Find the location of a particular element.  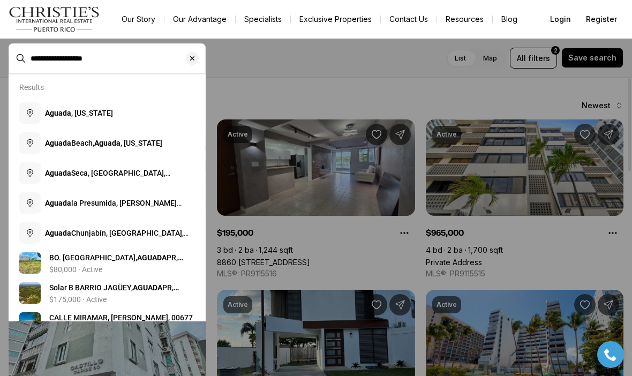

button: Register is located at coordinates (601, 19).